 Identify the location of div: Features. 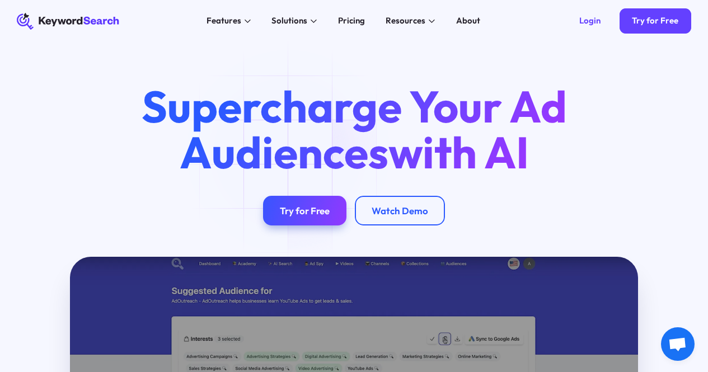
(224, 21).